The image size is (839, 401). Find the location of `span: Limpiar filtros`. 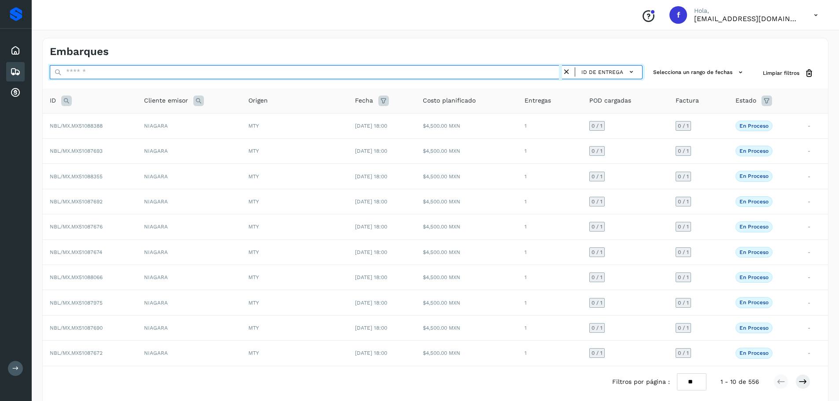

span: Limpiar filtros is located at coordinates (781, 73).